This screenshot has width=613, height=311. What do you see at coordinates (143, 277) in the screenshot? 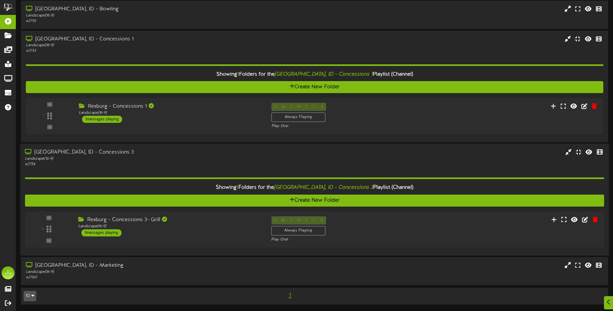
I see `div: # 2760` at bounding box center [143, 277].